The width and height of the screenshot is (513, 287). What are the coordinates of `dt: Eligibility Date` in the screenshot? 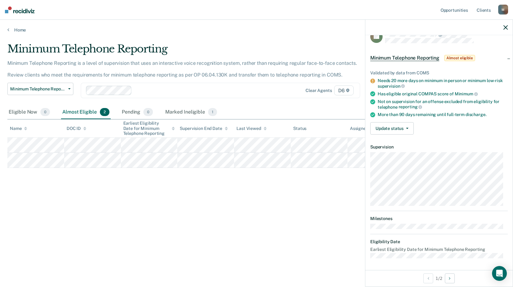 It's located at (439, 241).